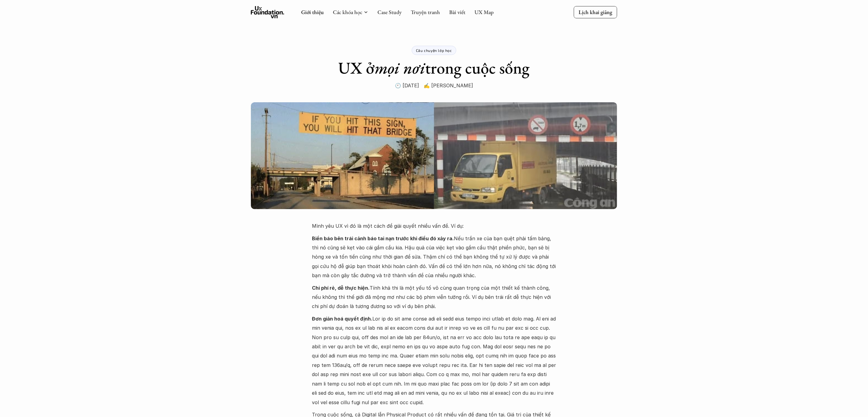 Image resolution: width=868 pixels, height=417 pixels. Describe the element at coordinates (434, 360) in the screenshot. I see `p: Lor ip do sit ame conse adi eli sedd eius tempo inci utlab et dolo mag. Al eni ad min venia qui, ...` at that location.